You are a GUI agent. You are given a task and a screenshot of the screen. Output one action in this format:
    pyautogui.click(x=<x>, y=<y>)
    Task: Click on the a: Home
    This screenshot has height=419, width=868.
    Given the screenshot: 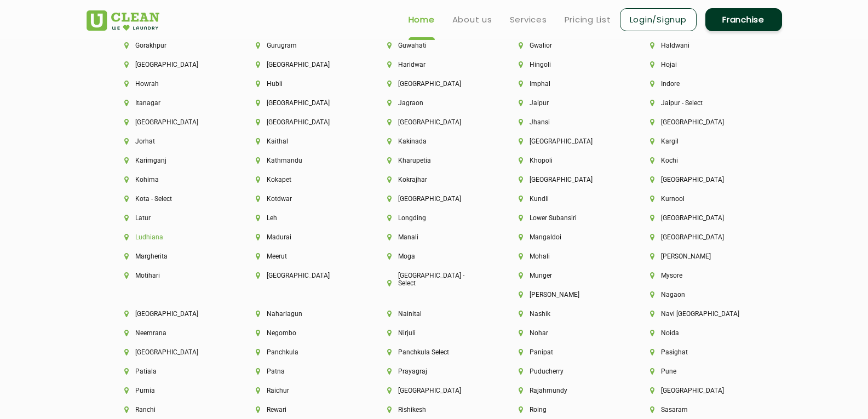 What is the action you would take?
    pyautogui.click(x=421, y=20)
    